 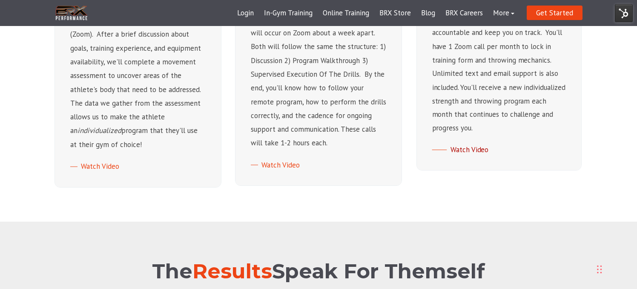 What do you see at coordinates (395, 13) in the screenshot?
I see `a: BRX Store` at bounding box center [395, 13].